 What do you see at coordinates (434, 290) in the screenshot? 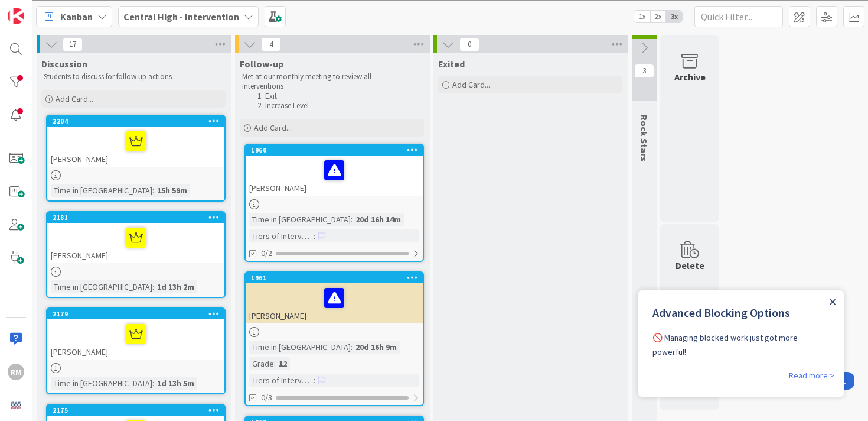
I see `div: SAVE AND GO HOME` at bounding box center [434, 290].